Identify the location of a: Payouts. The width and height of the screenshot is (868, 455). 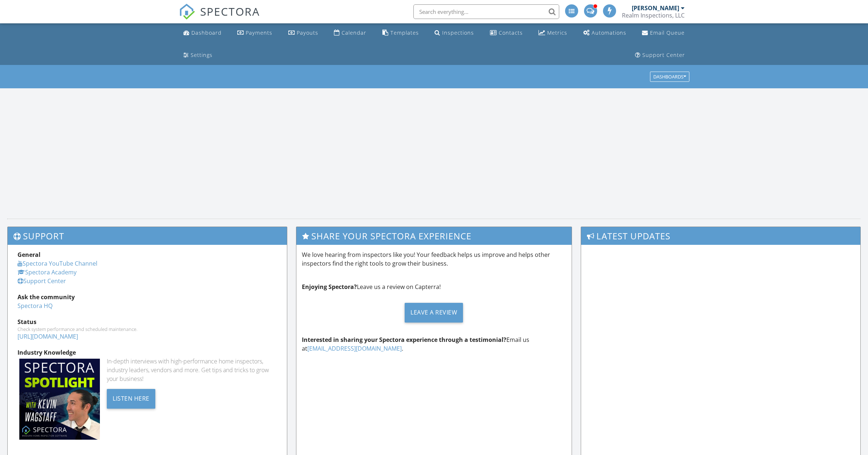
(304, 33).